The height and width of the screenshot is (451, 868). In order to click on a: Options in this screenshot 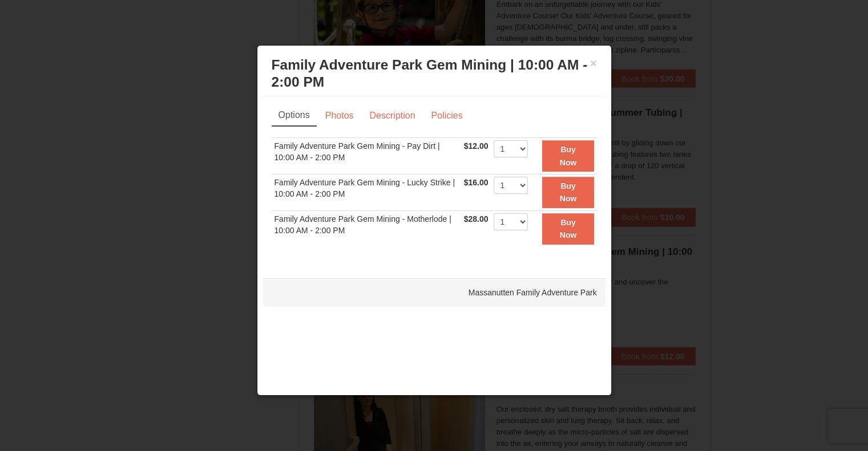, I will do `click(294, 116)`.